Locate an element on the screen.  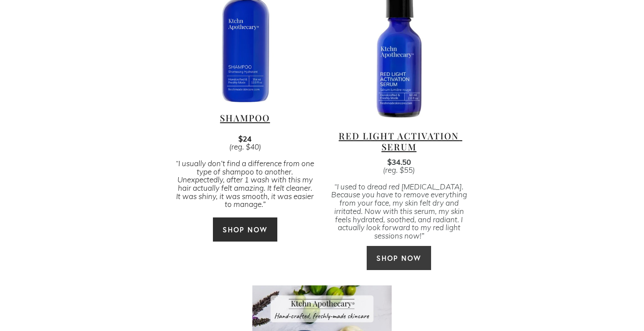
strong: $24 is located at coordinates (245, 138).